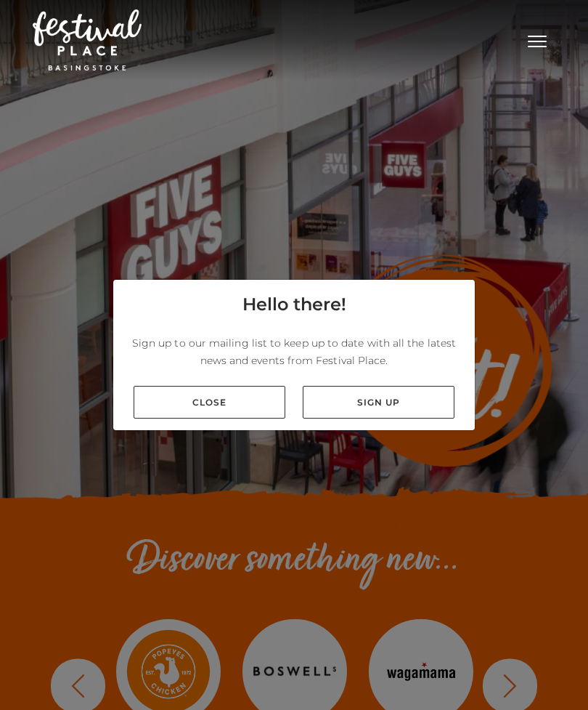 This screenshot has width=588, height=710. What do you see at coordinates (209, 402) in the screenshot?
I see `a: Close` at bounding box center [209, 402].